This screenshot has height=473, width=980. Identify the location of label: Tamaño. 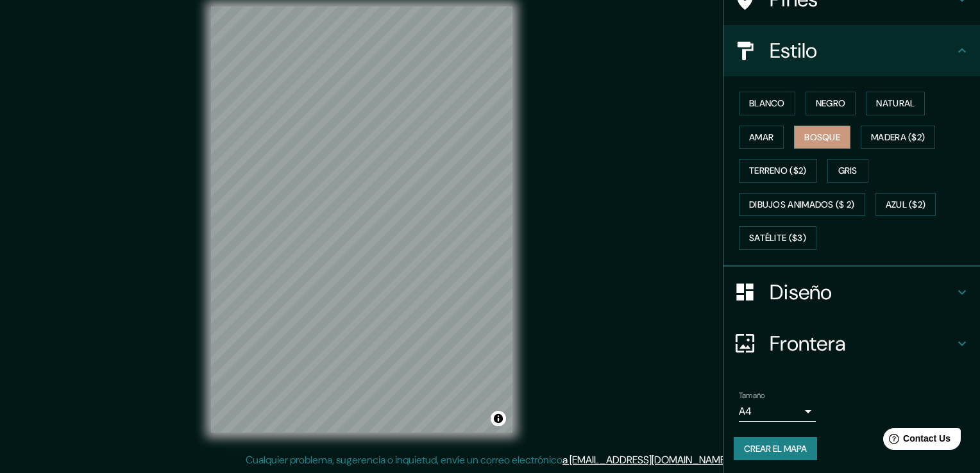
(752, 395).